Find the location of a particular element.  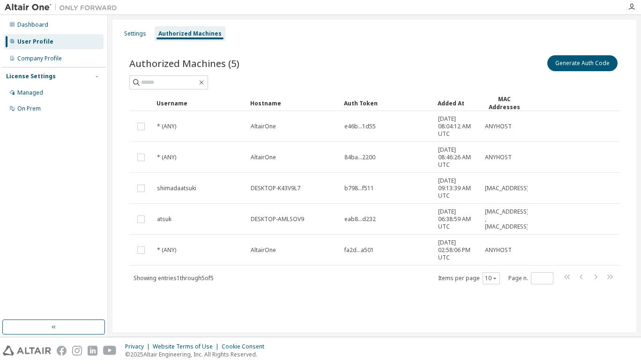

div: Company Profile is located at coordinates (39, 59).